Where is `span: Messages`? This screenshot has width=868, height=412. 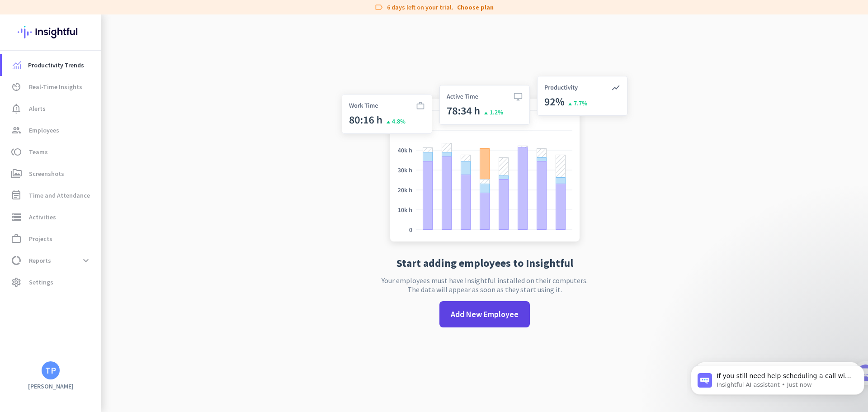 span: Messages is located at coordinates (68, 308).